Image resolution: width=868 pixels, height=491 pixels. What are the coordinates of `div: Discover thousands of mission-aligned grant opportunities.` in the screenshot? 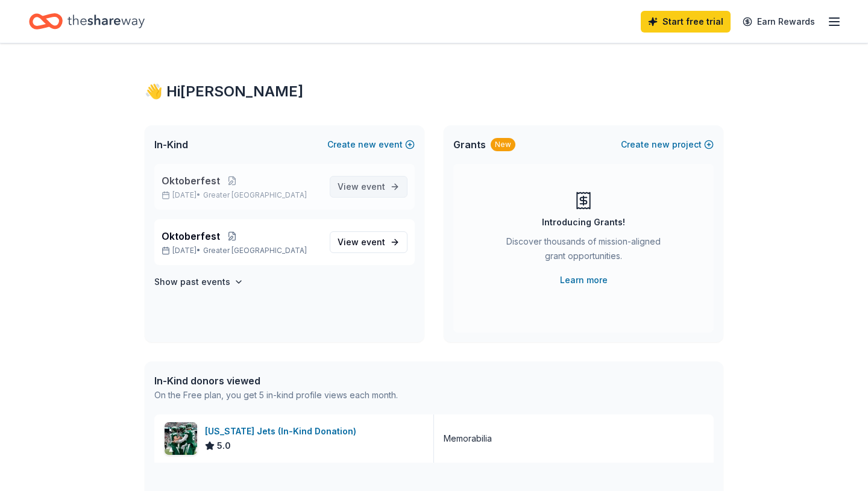 It's located at (583, 251).